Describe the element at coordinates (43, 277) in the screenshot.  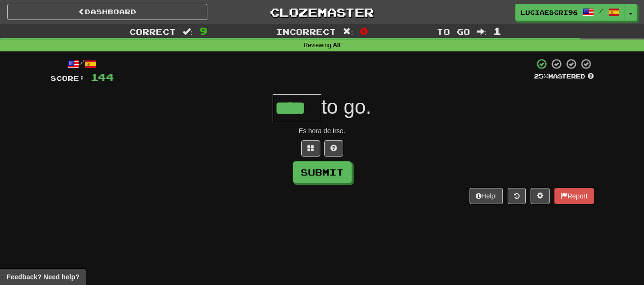
I see `span: Open feedback widget` at that location.